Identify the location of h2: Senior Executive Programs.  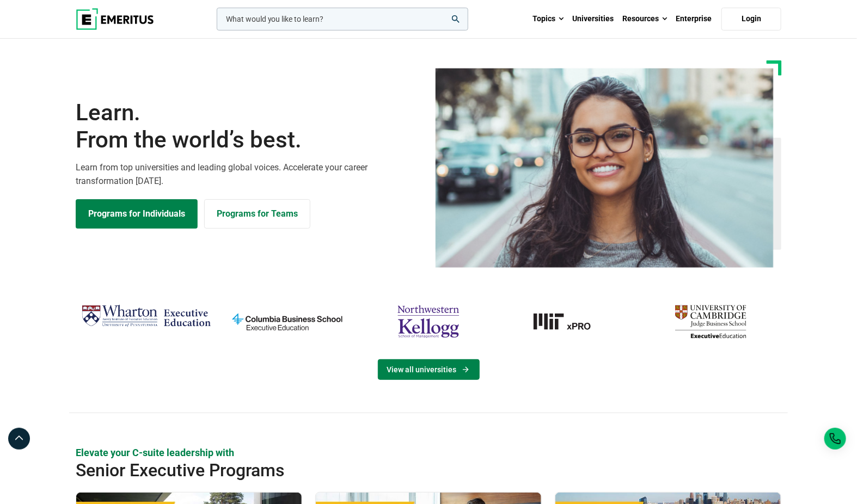
(393, 471).